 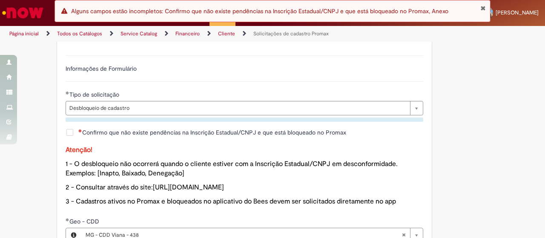 I want to click on a: Solicitações de cadastro Promax, so click(x=291, y=34).